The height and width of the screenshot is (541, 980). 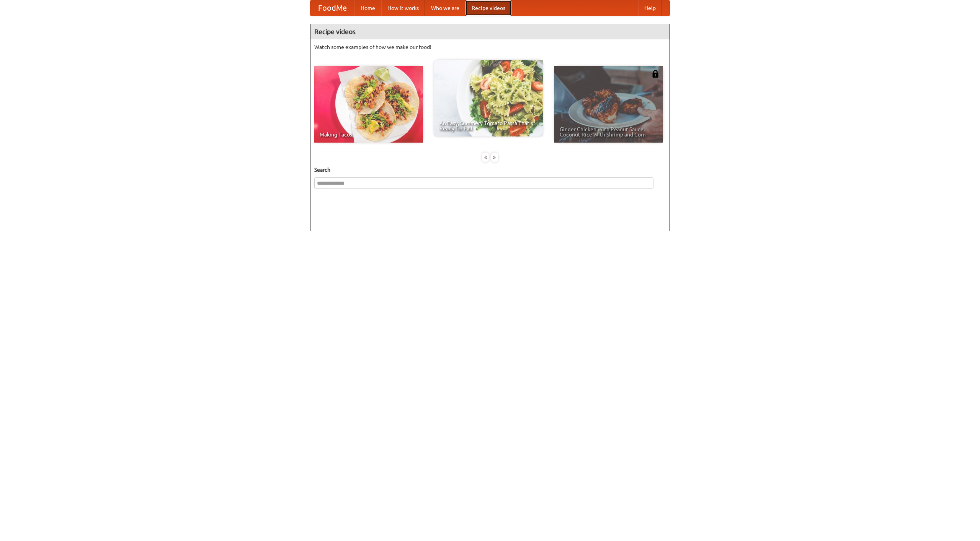 I want to click on span: An Easy, Summery Tomato Pasta That's Ready for Fall, so click(x=488, y=126).